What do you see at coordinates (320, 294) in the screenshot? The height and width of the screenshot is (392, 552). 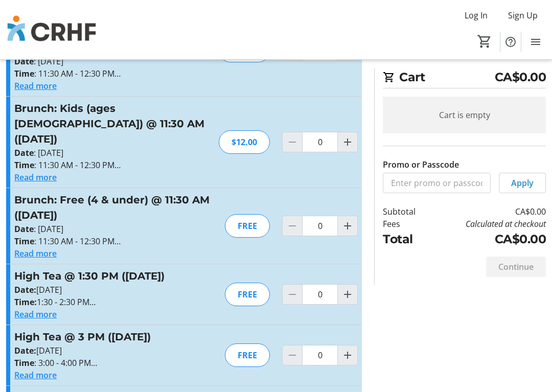 I see `input: High Tea @ 1:30 PM (Monday, Nov. 17) Quantity` at bounding box center [320, 294].